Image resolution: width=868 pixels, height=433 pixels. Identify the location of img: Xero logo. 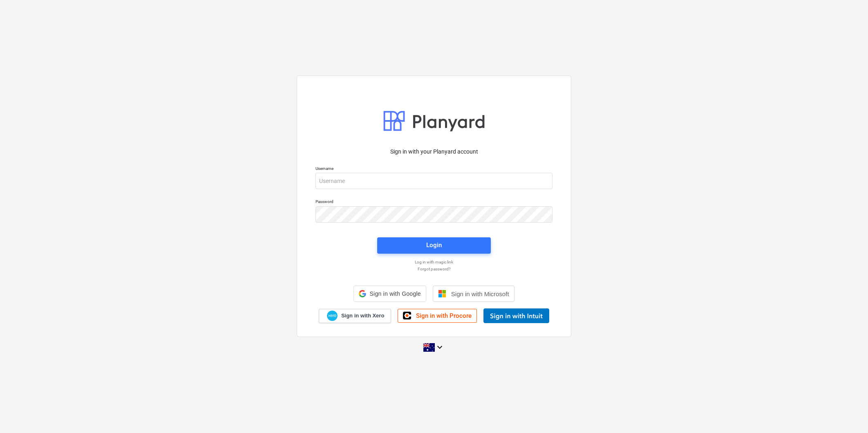
(332, 316).